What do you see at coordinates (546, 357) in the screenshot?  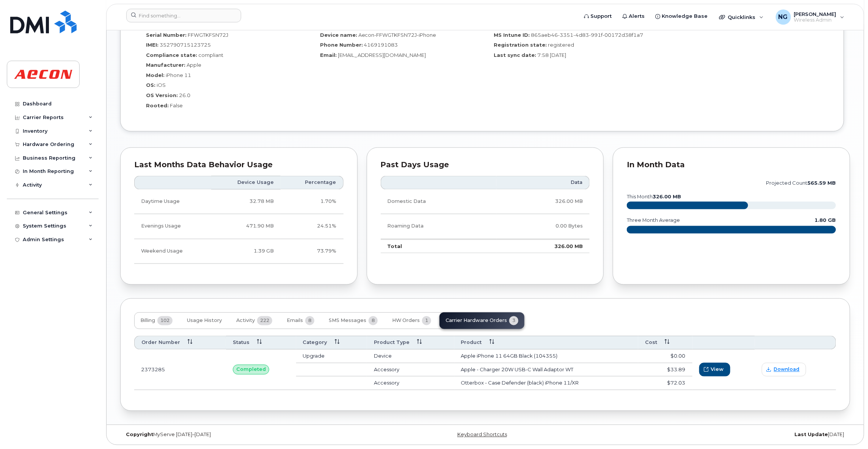 I see `td: Apple iPhone 11 64GB Black (104355)` at bounding box center [546, 357].